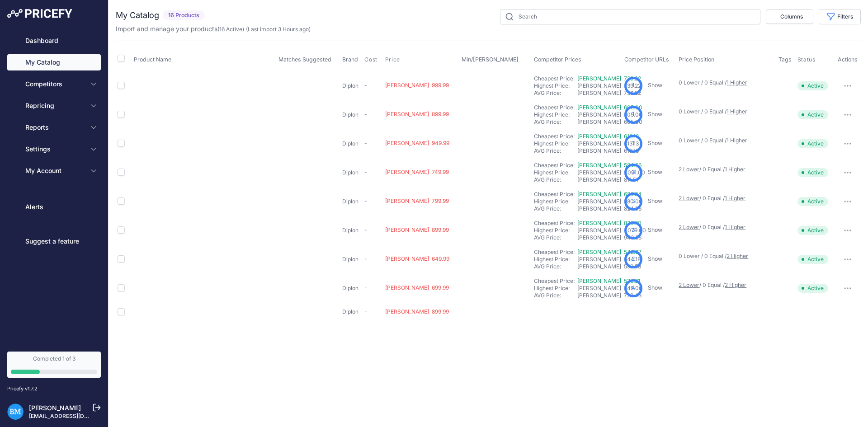 Image resolution: width=868 pixels, height=427 pixels. Describe the element at coordinates (54, 106) in the screenshot. I see `button: Repricing` at that location.